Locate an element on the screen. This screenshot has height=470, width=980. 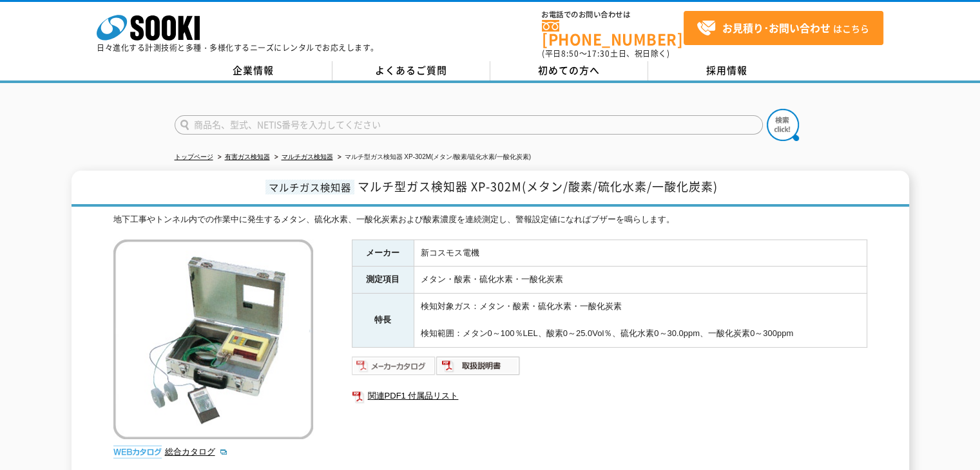
a: 企業情報 is located at coordinates (253, 70).